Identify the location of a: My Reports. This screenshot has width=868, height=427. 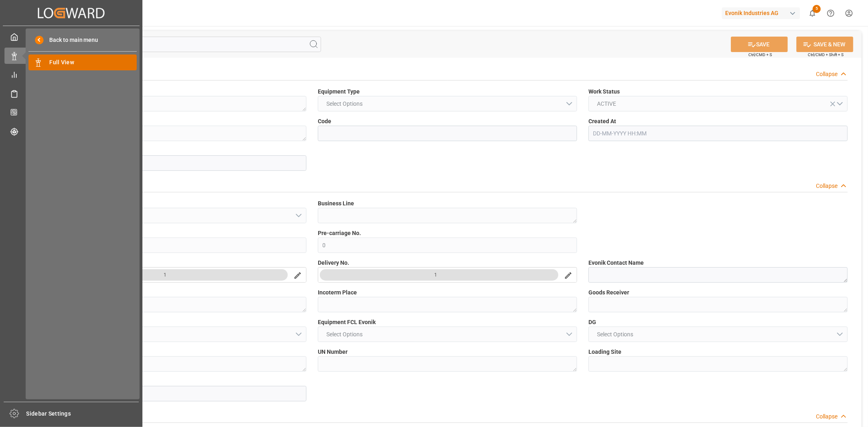
(71, 75).